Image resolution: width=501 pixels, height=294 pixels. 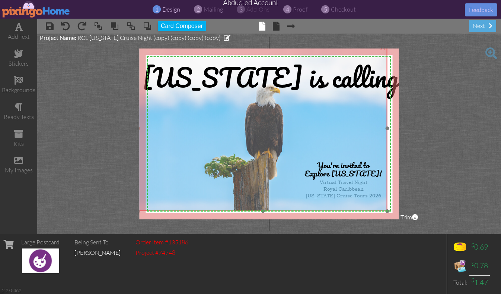 What do you see at coordinates (460, 282) in the screenshot?
I see `td: Total:` at bounding box center [460, 282].